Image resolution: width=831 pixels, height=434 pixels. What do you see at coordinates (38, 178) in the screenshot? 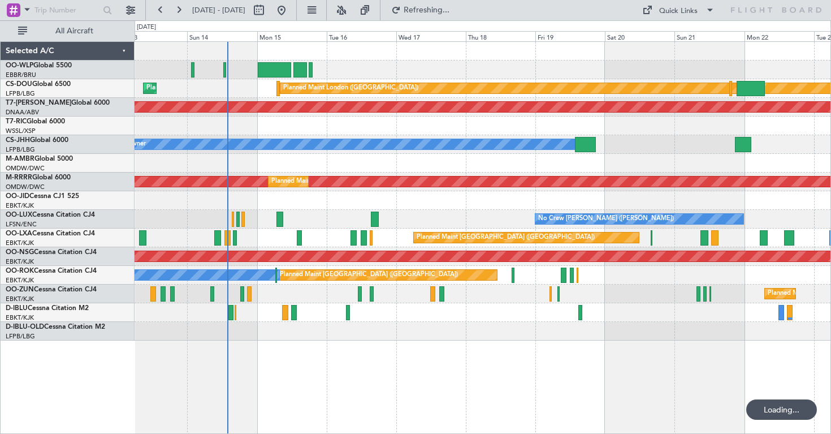
I see `a: M-RRRRGlobal 6000` at bounding box center [38, 178].